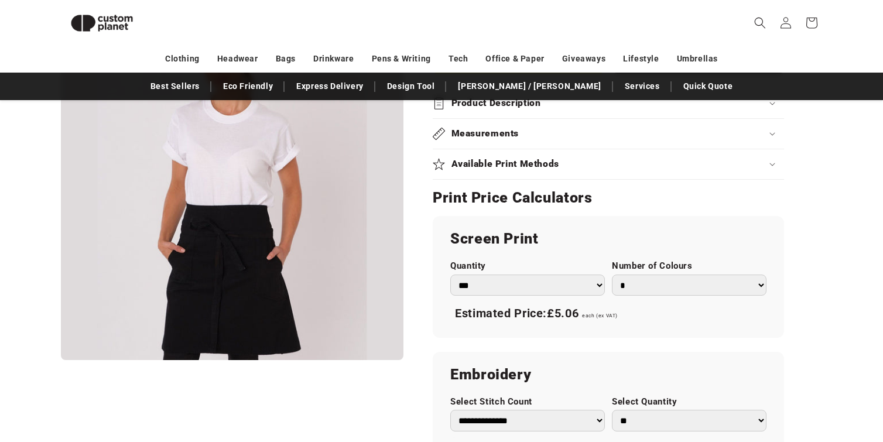 Image resolution: width=883 pixels, height=442 pixels. I want to click on a: Clothing, so click(182, 59).